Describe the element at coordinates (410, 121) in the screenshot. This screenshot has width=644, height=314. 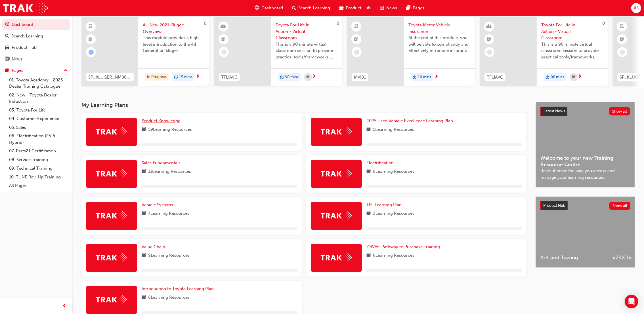
I see `span: 2025 Used Vehicle Excellence Learning Plan` at that location.